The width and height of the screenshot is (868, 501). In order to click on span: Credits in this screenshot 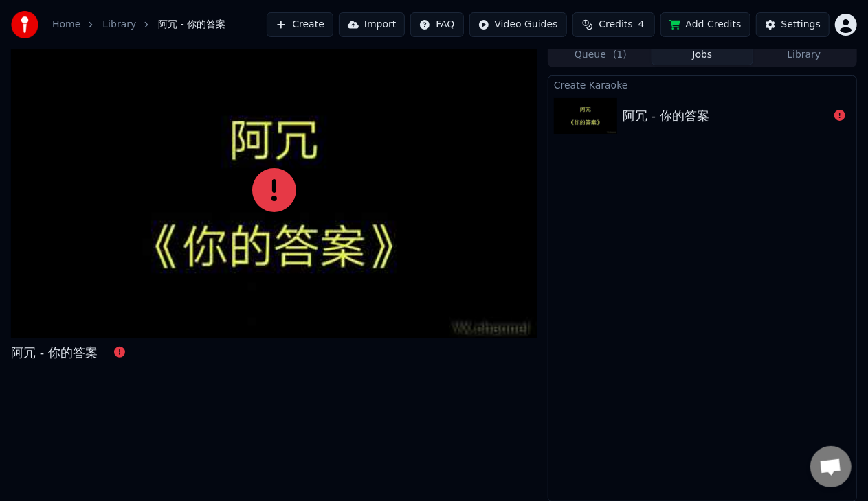, I will do `click(615, 24)`.